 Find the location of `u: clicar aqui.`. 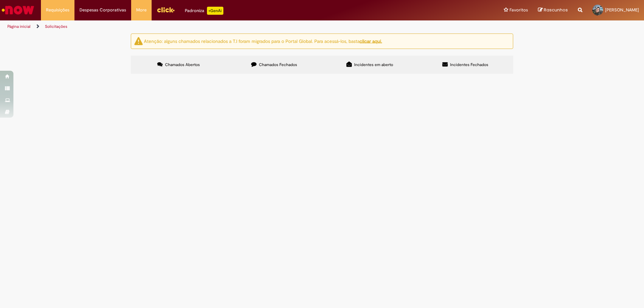

u: clicar aqui. is located at coordinates (371, 41).